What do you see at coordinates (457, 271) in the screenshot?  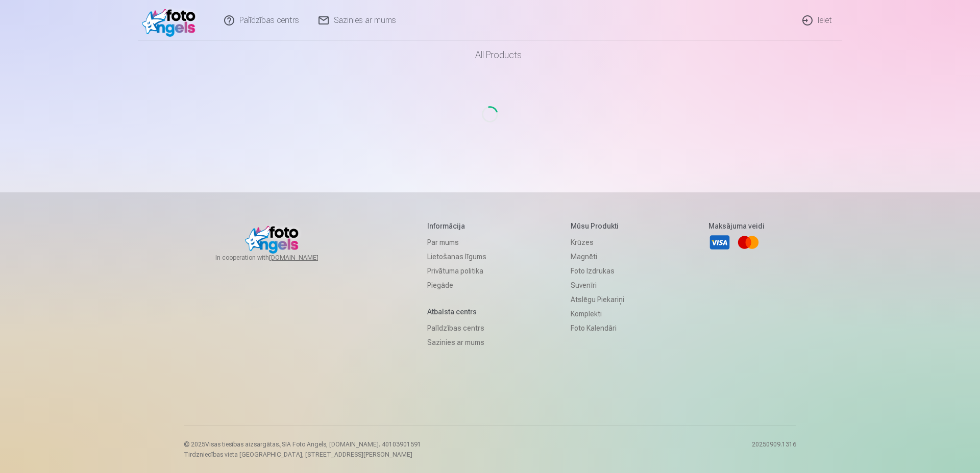 I see `a: Privātuma politika` at bounding box center [457, 271].